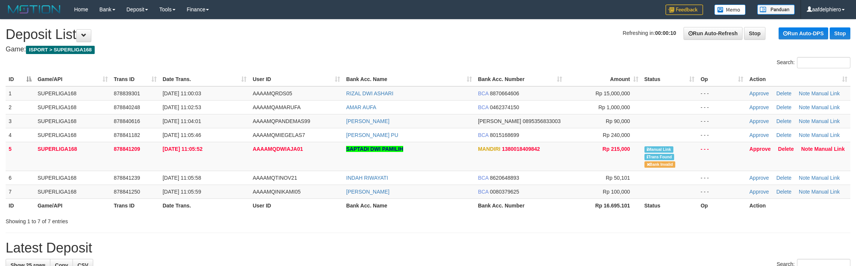 This screenshot has width=856, height=266. Describe the element at coordinates (670, 79) in the screenshot. I see `th: Status: activate to sort column ascending` at that location.